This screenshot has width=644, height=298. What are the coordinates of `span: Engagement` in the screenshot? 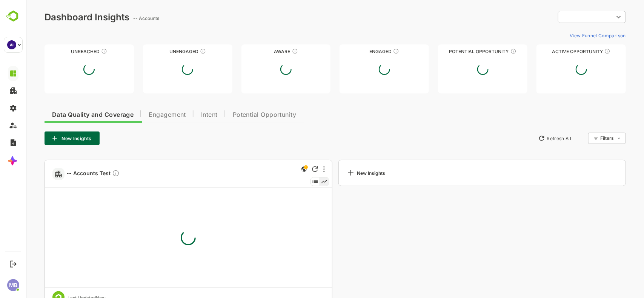 It's located at (140, 114).